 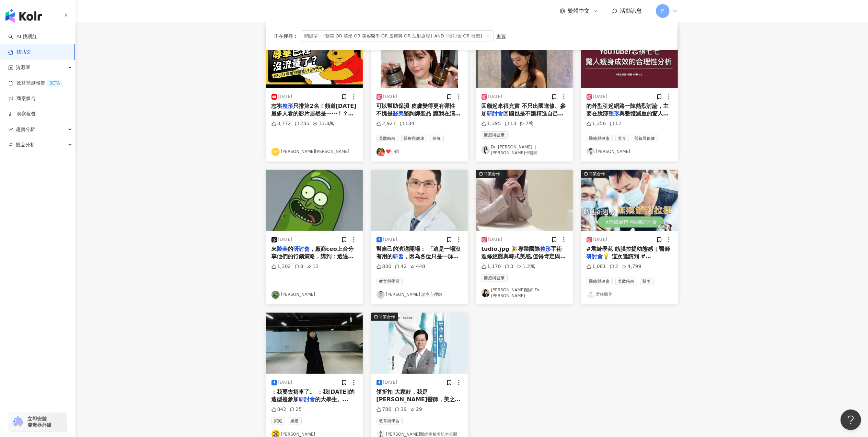 I want to click on div: 2,927, so click(x=387, y=124).